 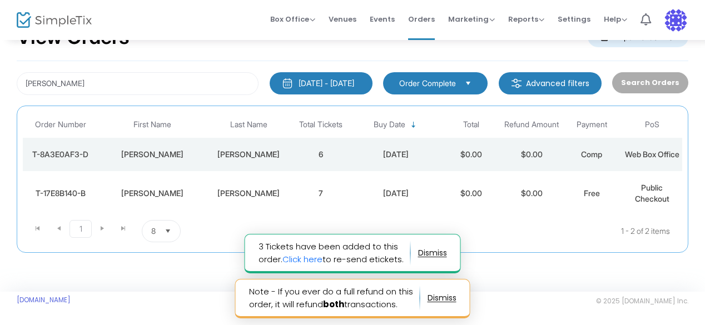 I want to click on span: Free, so click(x=591, y=193).